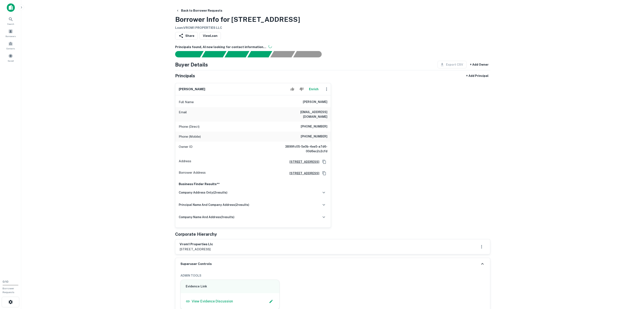 Image resolution: width=644 pixels, height=309 pixels. Describe the element at coordinates (203, 193) in the screenshot. I see `h6: company address only ( 2 results)` at that location.